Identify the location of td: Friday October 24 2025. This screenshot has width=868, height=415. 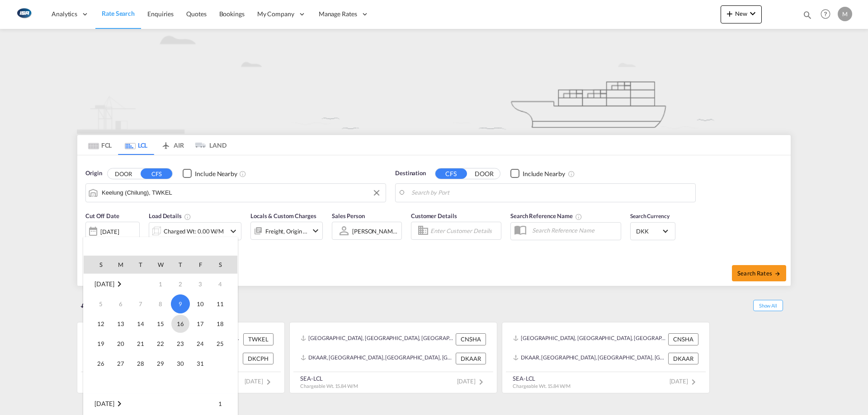
(200, 344).